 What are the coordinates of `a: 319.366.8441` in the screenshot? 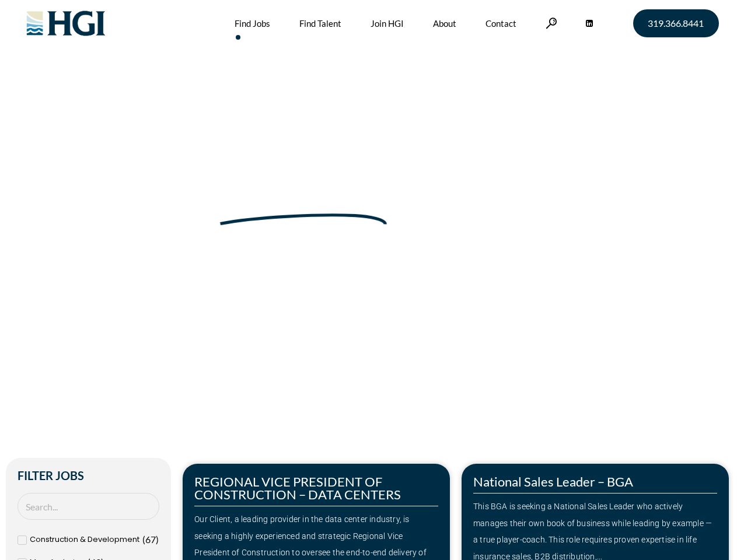 It's located at (676, 23).